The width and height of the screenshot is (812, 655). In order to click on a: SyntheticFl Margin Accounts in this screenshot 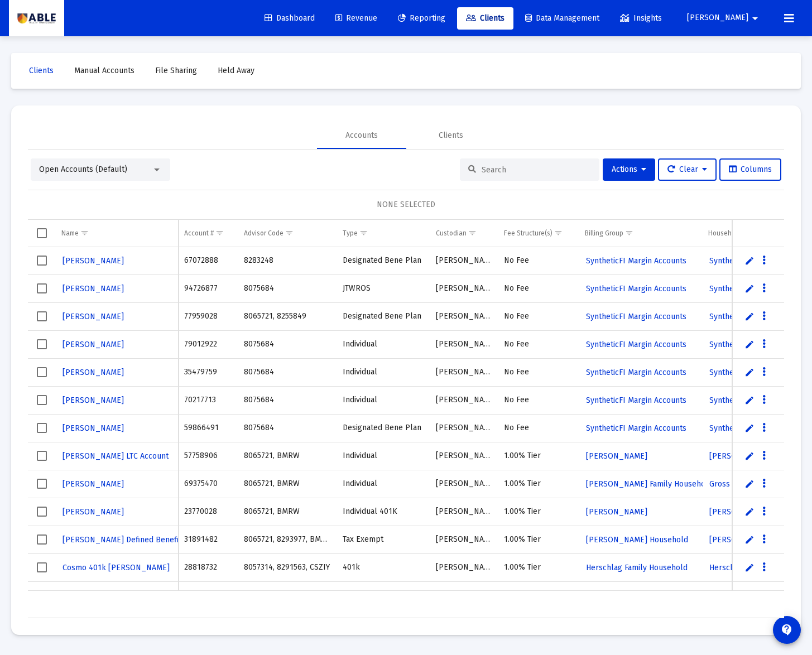, I will do `click(760, 372)`.